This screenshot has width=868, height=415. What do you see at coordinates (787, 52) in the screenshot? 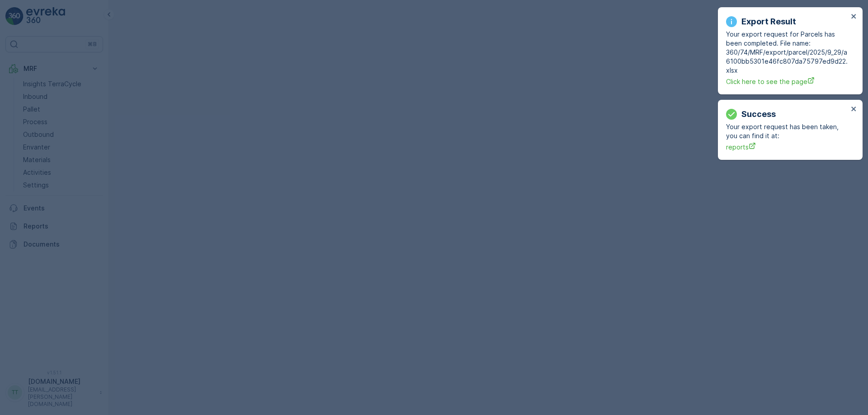
I see `p: Your export request for Parcels has been completed. File name: 360/74/MRF/export/parcel/2025/9_29...` at bounding box center [787, 52].